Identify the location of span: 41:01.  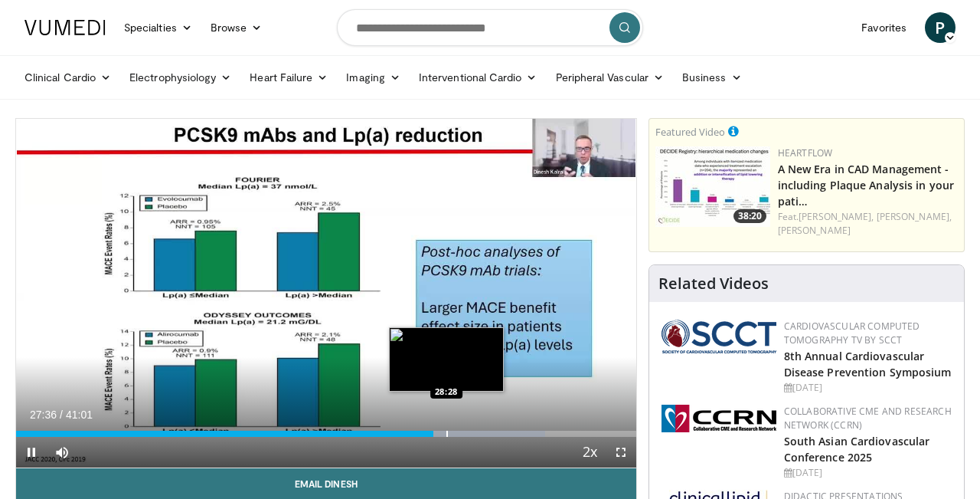
(79, 415).